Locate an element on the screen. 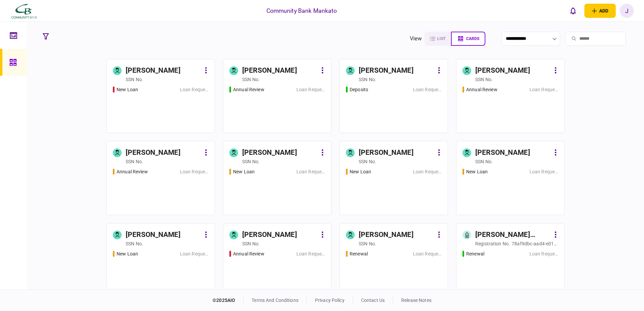  div: 78af9dbc-aad4-e011-a886-001ec94ffe7f is located at coordinates (535, 244).